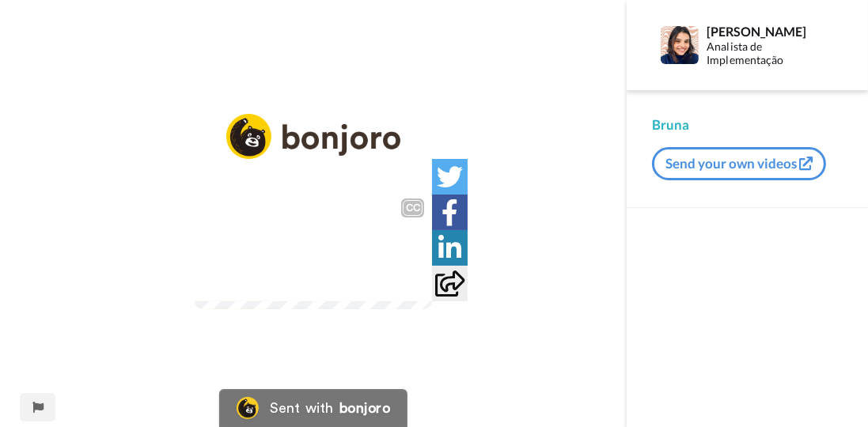 The image size is (868, 427). Describe the element at coordinates (747, 125) in the screenshot. I see `div: Bruna` at that location.